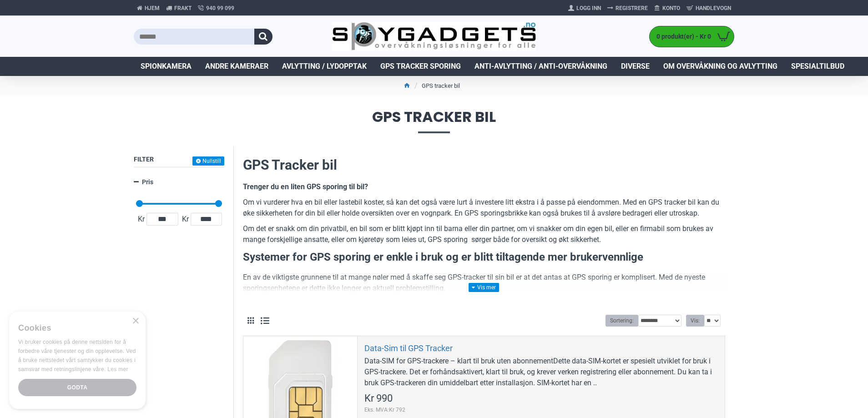  I want to click on a: Anti-avlytting / Anti-overvåkning, so click(541, 66).